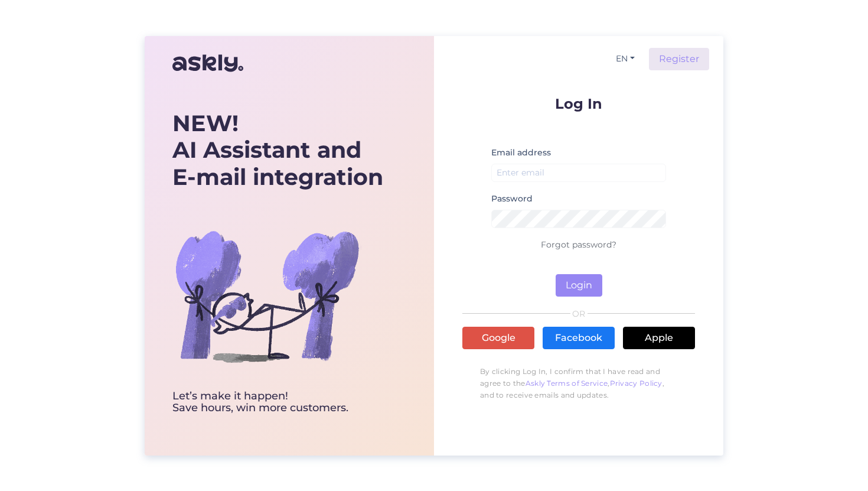 The image size is (868, 491). Describe the element at coordinates (579, 103) in the screenshot. I see `p: Log In` at that location.